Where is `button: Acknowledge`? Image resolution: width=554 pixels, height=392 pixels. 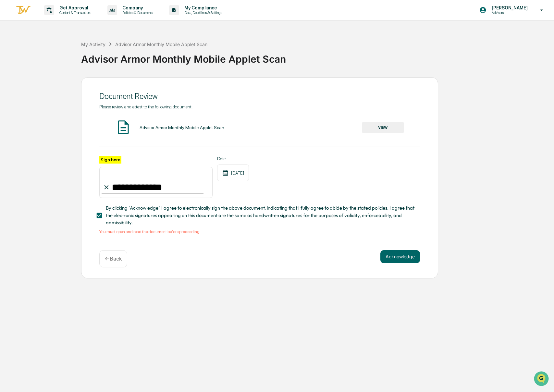
button: Acknowledge is located at coordinates (400, 257).